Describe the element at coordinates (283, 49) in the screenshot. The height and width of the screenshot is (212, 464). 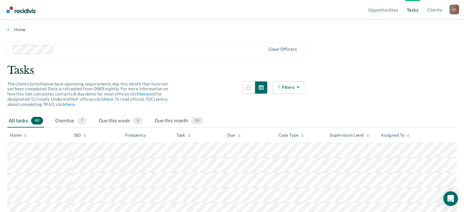
I see `div: Clear officers` at that location.